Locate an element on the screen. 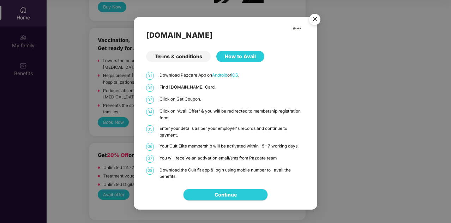 This screenshot has height=223, width=451. button: Continue is located at coordinates (225, 195).